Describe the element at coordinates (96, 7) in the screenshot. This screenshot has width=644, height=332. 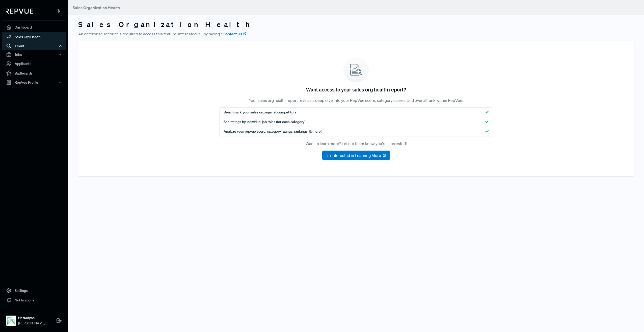
I see `span: Sales Organization Health` at that location.